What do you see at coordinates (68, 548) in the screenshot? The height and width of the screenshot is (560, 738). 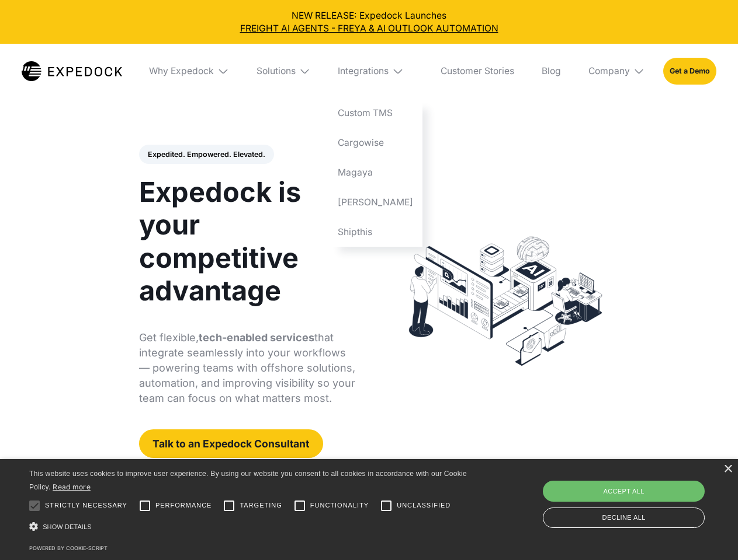 I see `a: Powered by cookie-script` at bounding box center [68, 548].